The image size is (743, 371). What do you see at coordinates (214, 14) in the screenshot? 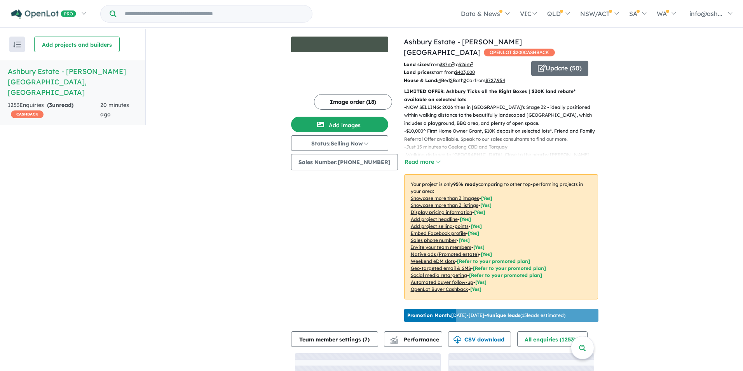
I see `input: Try estate name, suburb, builder or developer` at bounding box center [214, 14].